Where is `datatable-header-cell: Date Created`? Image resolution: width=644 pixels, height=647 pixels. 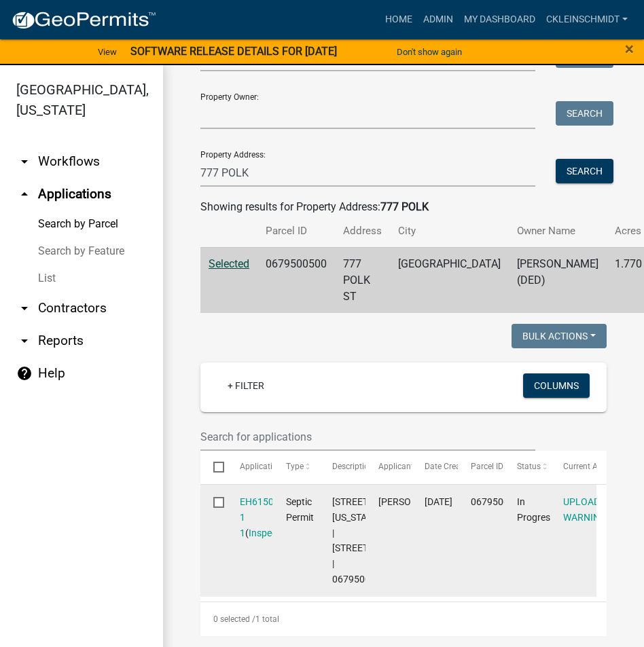 datatable-header-cell: Date Created is located at coordinates (435, 467).